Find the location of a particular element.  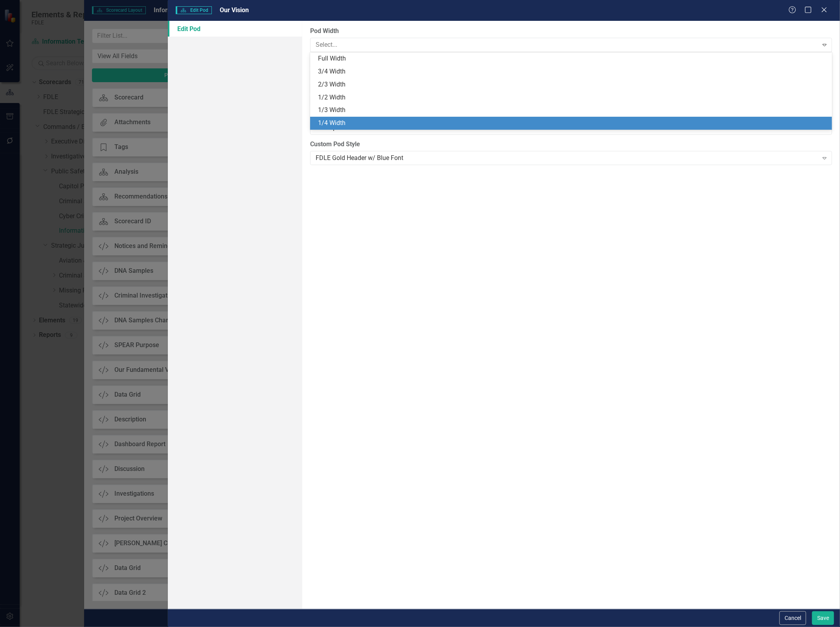

a: Edit Pod is located at coordinates (235, 28).